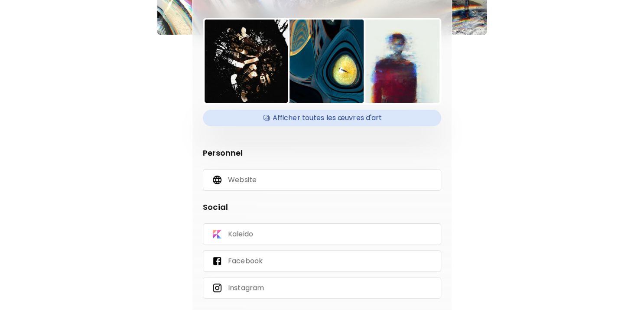  What do you see at coordinates (322, 118) in the screenshot?
I see `h4: Afficher toutes les œuvres d'art` at bounding box center [322, 118].